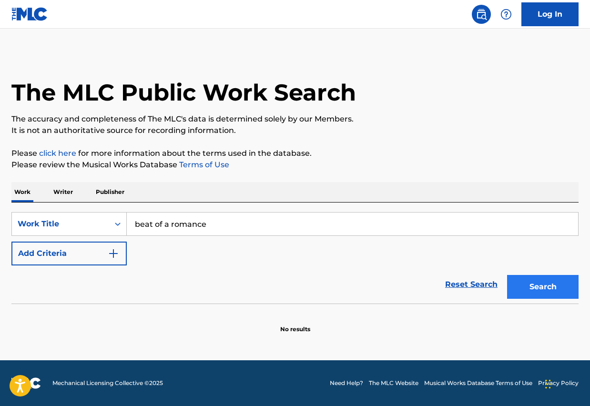 The image size is (590, 406). I want to click on p: The accuracy and completeness of The MLC's data is determined solely by our Members., so click(295, 119).